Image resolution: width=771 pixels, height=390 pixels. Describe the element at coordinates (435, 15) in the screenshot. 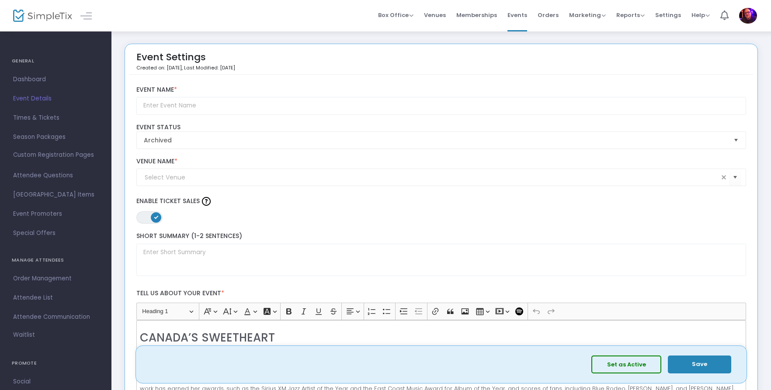

I see `span: Venues` at that location.